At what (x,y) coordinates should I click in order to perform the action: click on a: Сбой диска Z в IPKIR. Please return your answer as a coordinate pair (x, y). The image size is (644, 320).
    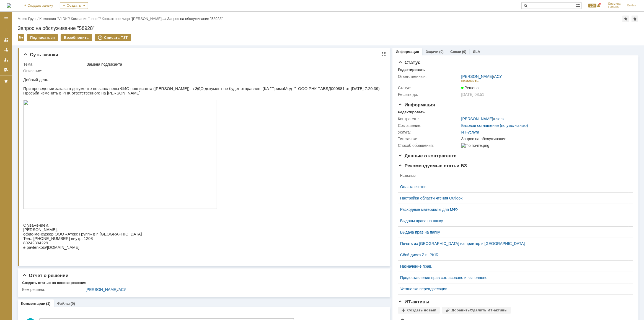
    Looking at the image, I should click on (513, 255).